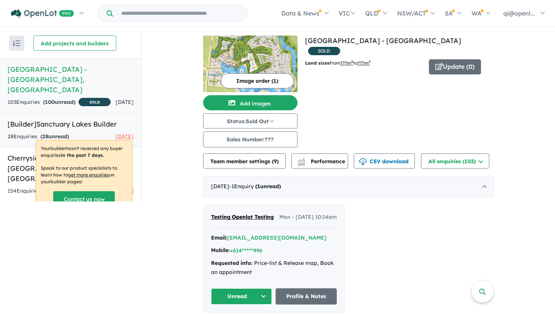  What do you see at coordinates (82, 155) in the screenshot?
I see `b: in the past 7 days.` at bounding box center [82, 155].